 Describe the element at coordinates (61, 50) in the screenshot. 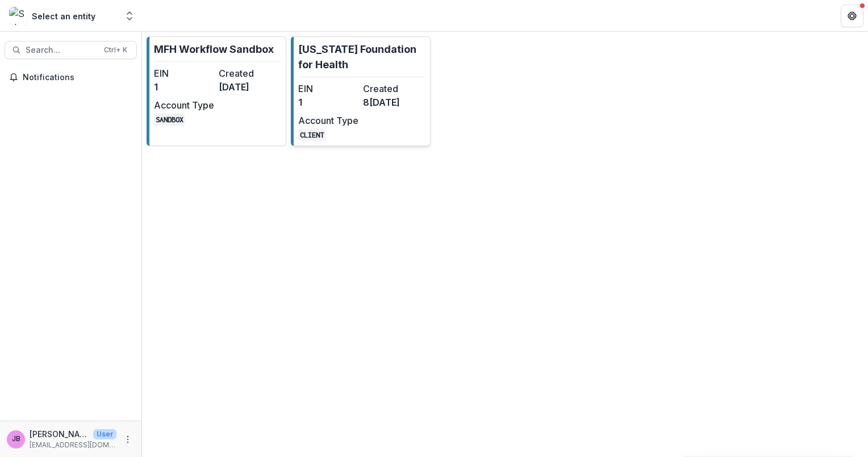

I see `span: Search...` at that location.